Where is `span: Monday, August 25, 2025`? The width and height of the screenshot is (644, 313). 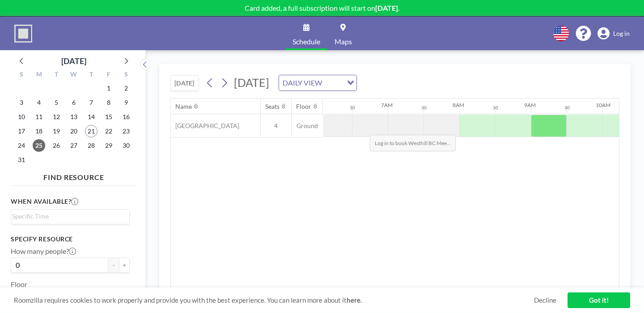
span: Monday, August 25, 2025 is located at coordinates (39, 146).